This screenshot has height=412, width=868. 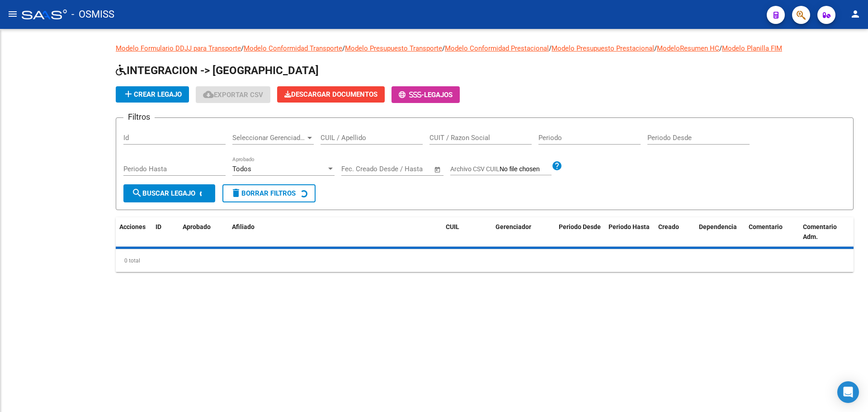 I want to click on datatable-header-cell: Periodo Desde, so click(x=580, y=232).